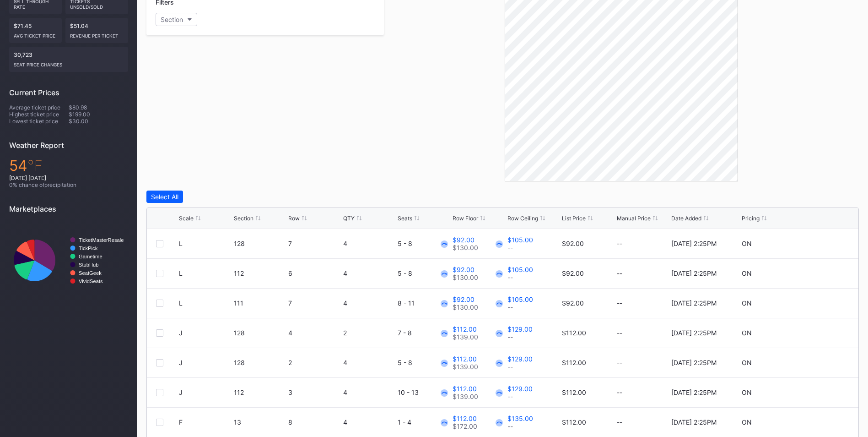 The height and width of the screenshot is (437, 868). What do you see at coordinates (68, 59) in the screenshot?
I see `div: 30,723` at bounding box center [68, 59].